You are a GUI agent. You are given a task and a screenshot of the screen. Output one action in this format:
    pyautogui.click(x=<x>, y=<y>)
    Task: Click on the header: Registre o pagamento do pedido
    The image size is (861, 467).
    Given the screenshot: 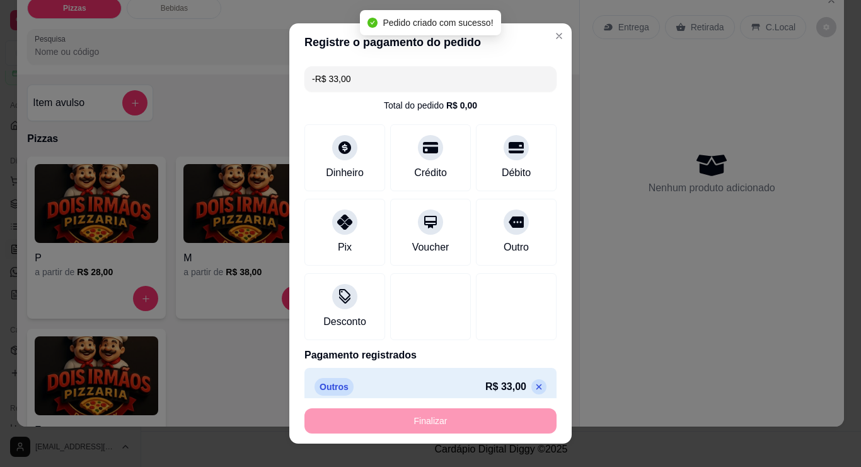 What is the action you would take?
    pyautogui.click(x=431, y=42)
    